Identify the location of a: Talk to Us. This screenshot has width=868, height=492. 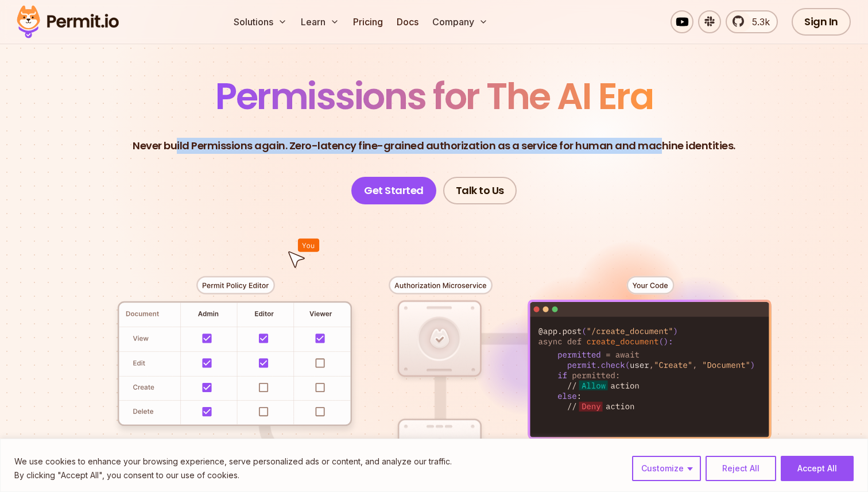
(480, 190).